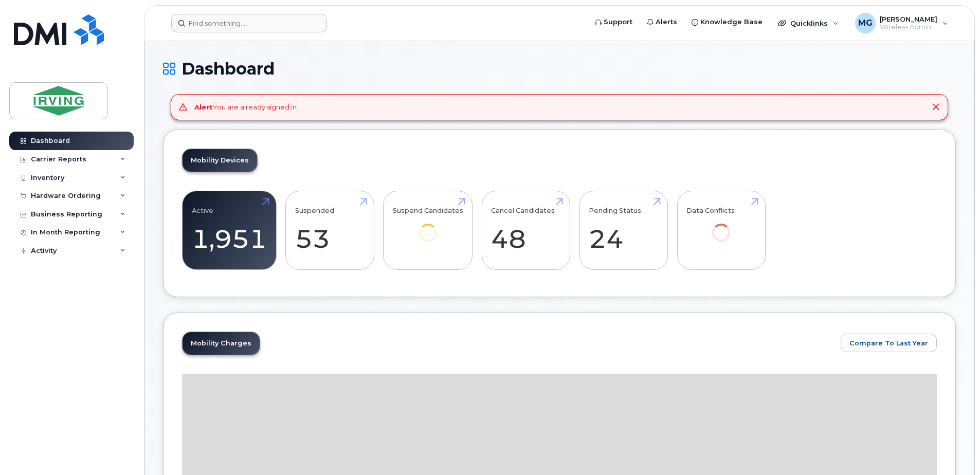 This screenshot has width=980, height=475. I want to click on a: Mobility Charges, so click(221, 343).